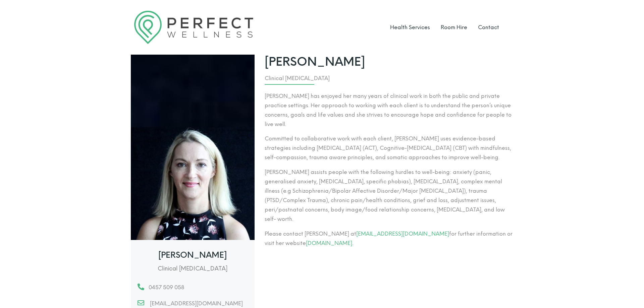 The width and height of the screenshot is (644, 308). I want to click on a: Room Hire, so click(453, 27).